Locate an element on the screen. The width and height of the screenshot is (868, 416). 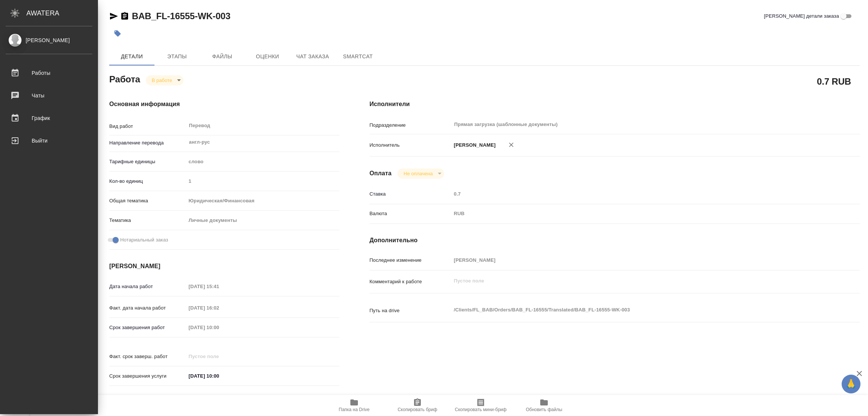
div: AWATERA is located at coordinates (62, 13).